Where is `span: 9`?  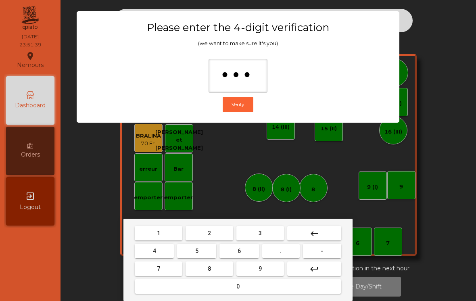 span: 9 is located at coordinates (260, 269).